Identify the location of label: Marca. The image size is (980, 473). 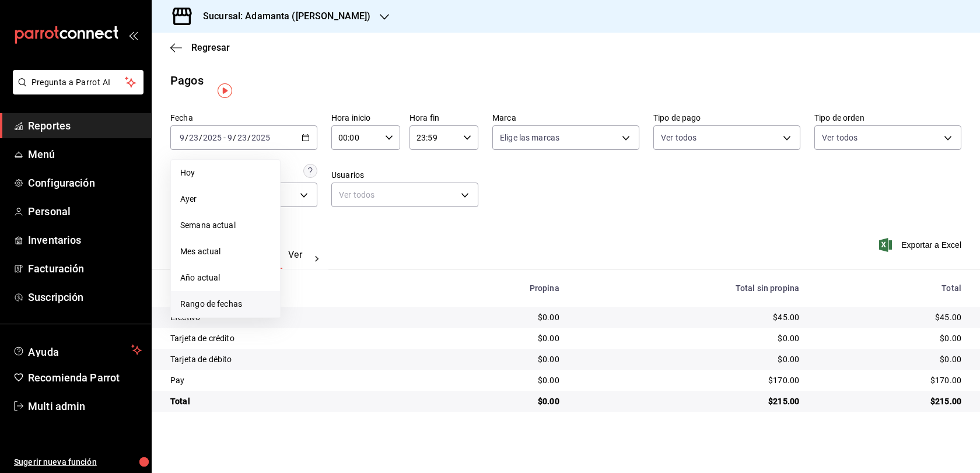
(566, 118).